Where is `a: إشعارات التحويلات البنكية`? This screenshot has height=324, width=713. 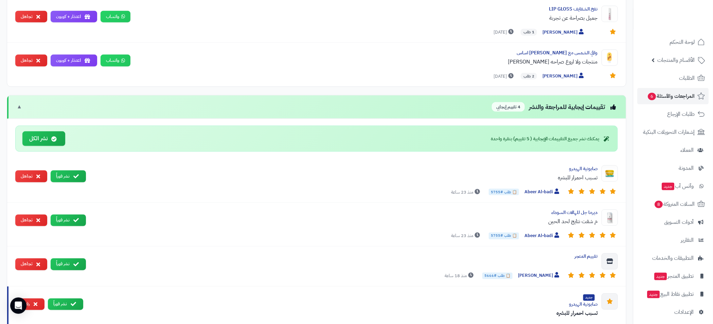
a: إشعارات التحويلات البنكية is located at coordinates (673, 132).